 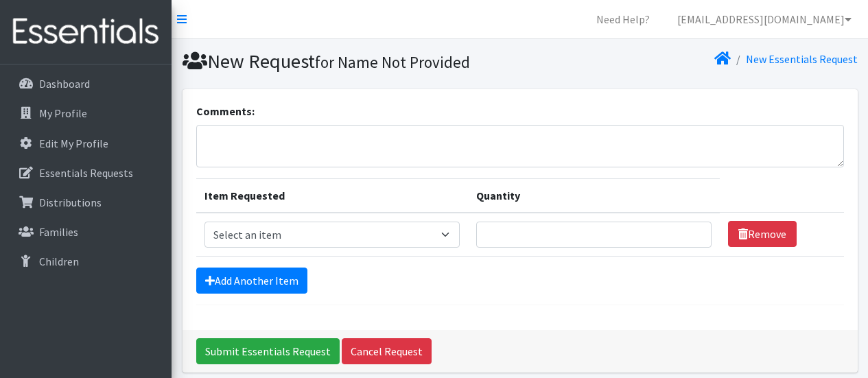 What do you see at coordinates (268, 351) in the screenshot?
I see `input: Submit Essentials Request` at bounding box center [268, 351].